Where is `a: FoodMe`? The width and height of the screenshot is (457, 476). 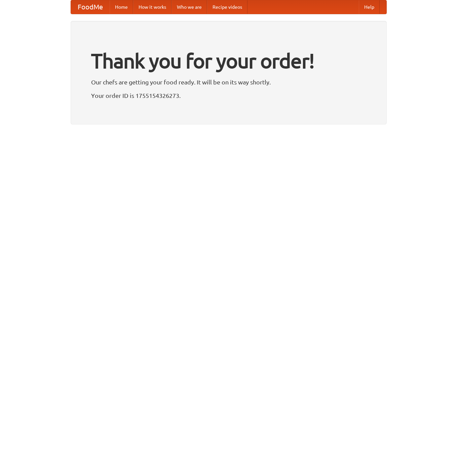
a: FoodMe is located at coordinates (90, 7).